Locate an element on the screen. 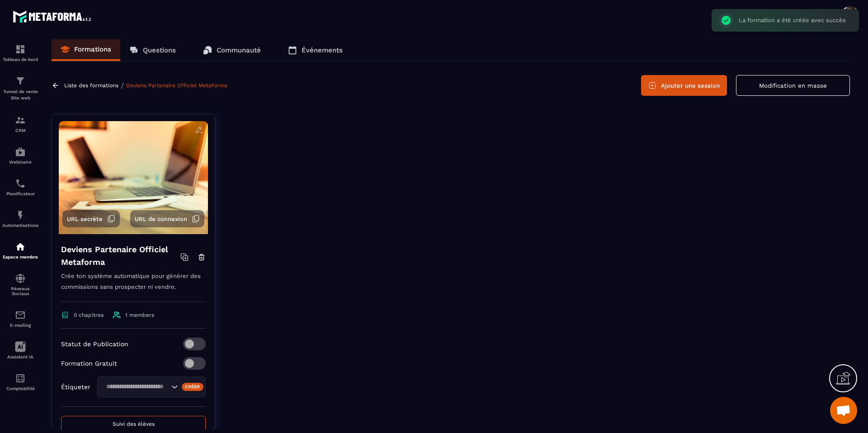 This screenshot has width=868, height=433. a: Questions is located at coordinates (152, 50).